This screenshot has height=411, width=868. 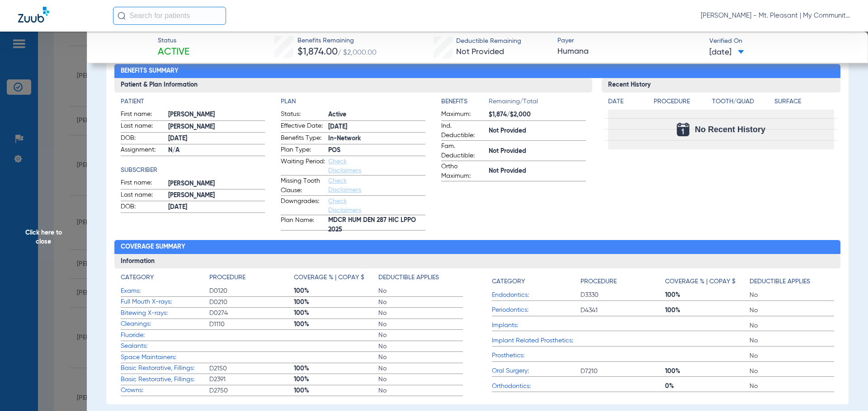 I want to click on span: Deductible Remaining, so click(x=489, y=41).